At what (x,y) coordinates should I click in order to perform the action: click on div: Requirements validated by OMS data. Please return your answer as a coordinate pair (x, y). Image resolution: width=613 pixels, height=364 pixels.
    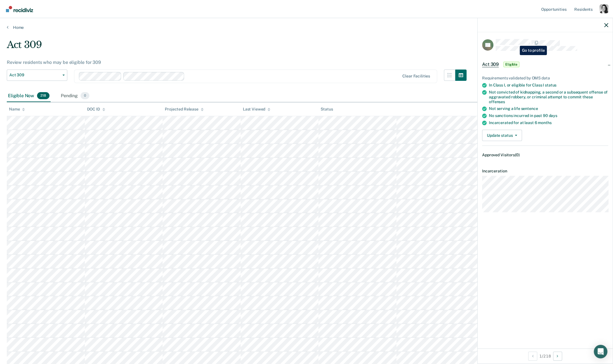
    Looking at the image, I should click on (545, 78).